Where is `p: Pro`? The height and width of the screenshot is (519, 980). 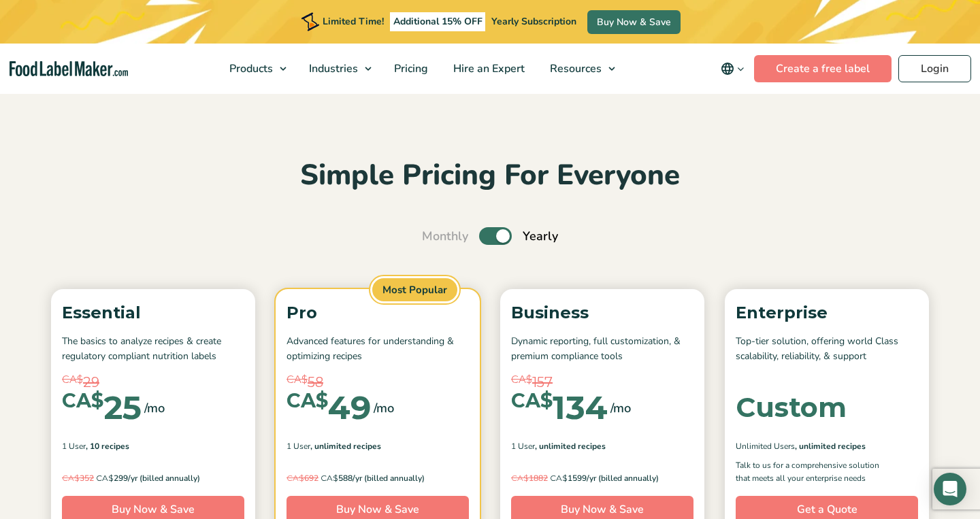 p: Pro is located at coordinates (378, 313).